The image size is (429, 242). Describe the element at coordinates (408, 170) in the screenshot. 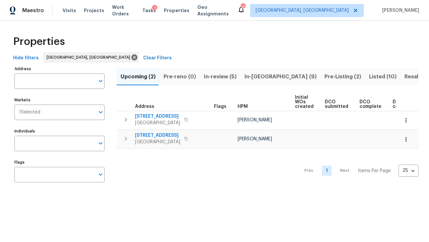

I see `div: 25` at that location.